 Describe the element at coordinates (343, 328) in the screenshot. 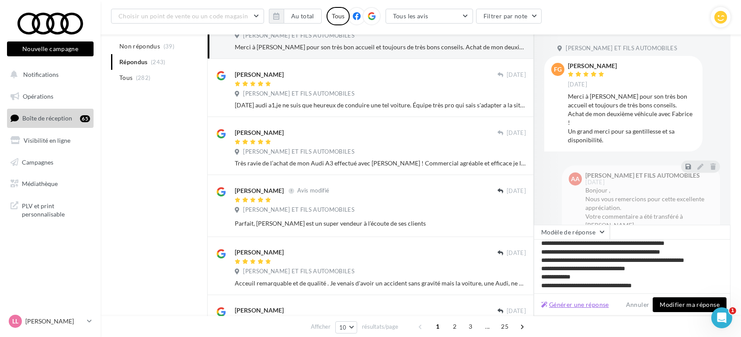

I see `span: 10` at that location.